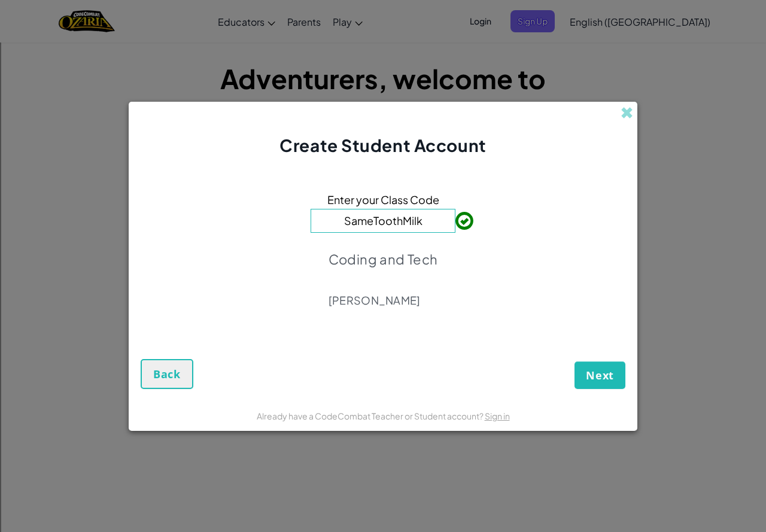  Describe the element at coordinates (498, 416) in the screenshot. I see `a: Sign in` at that location.